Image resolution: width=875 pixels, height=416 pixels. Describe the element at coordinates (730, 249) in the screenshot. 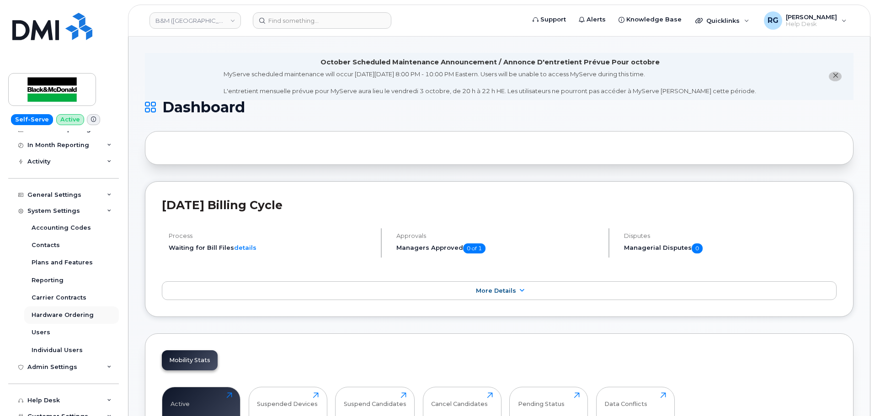

I see `h5: Managerial Disputes` at that location.